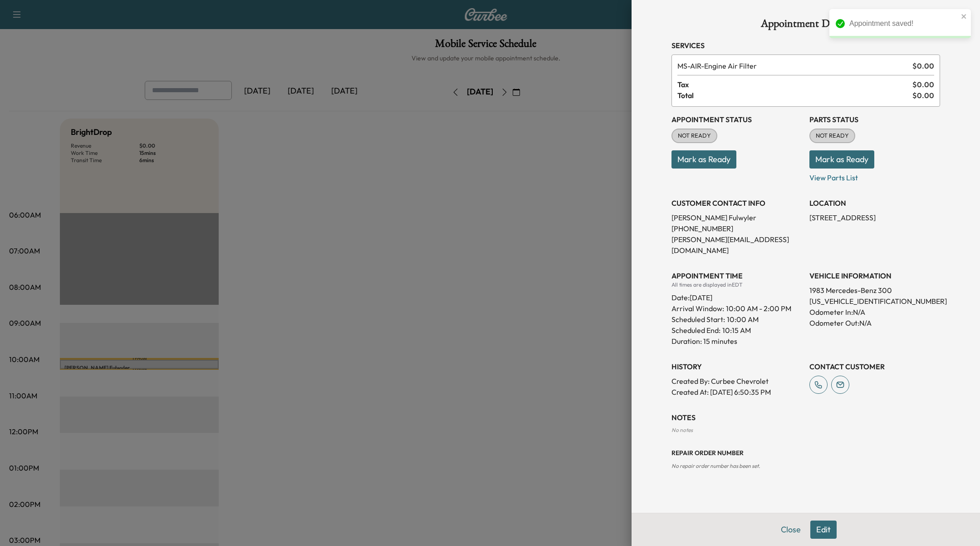 The image size is (980, 546). Describe the element at coordinates (737, 341) in the screenshot. I see `p: Duration: 15 minutes` at that location.